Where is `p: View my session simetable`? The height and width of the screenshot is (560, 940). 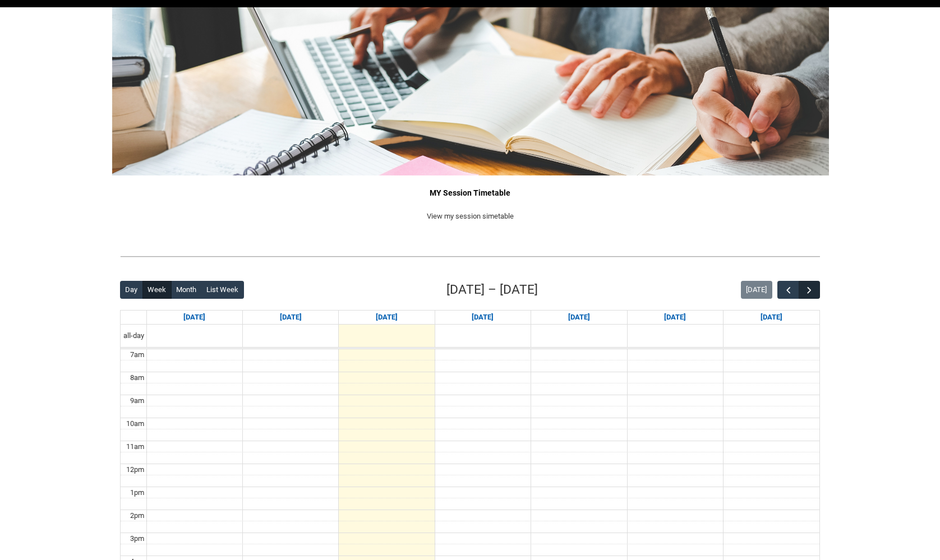
p: View my session simetable is located at coordinates (470, 216).